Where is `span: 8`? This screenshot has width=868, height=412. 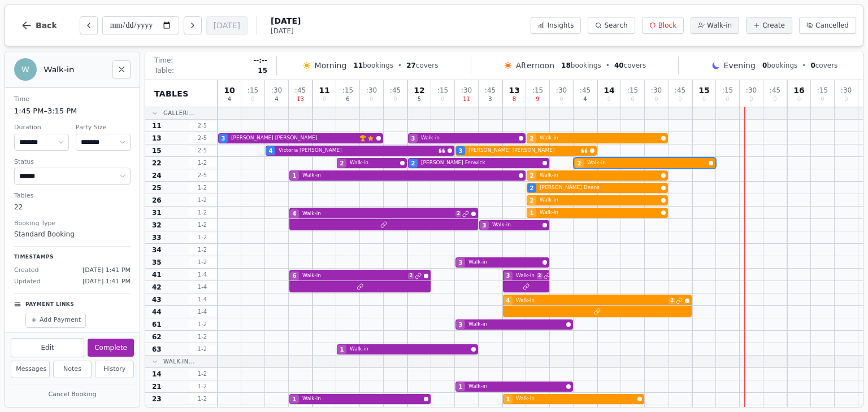 span: 8 is located at coordinates (514, 99).